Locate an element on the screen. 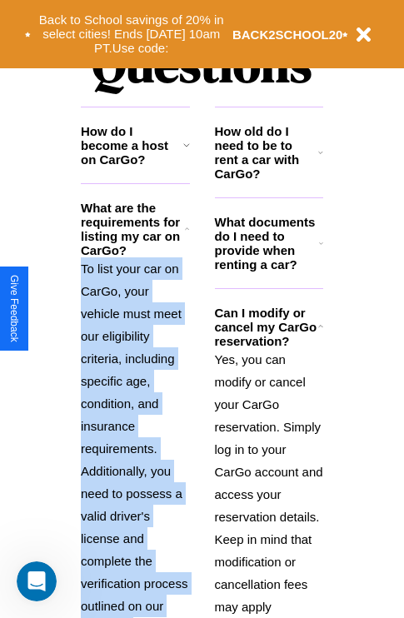 This screenshot has height=618, width=404. div: Give Feedback is located at coordinates (14, 308).